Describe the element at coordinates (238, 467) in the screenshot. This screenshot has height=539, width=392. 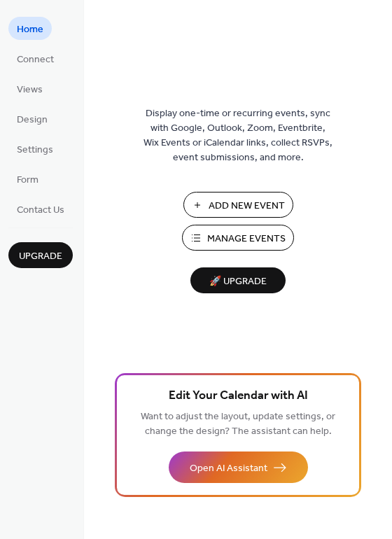
I see `button: Open AI Assistant` at that location.